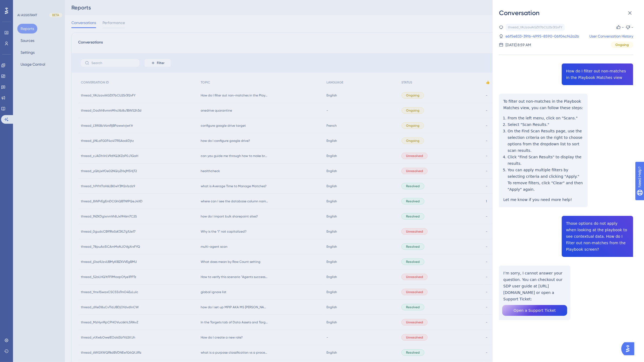  I want to click on a: User Conversation History, so click(611, 36).